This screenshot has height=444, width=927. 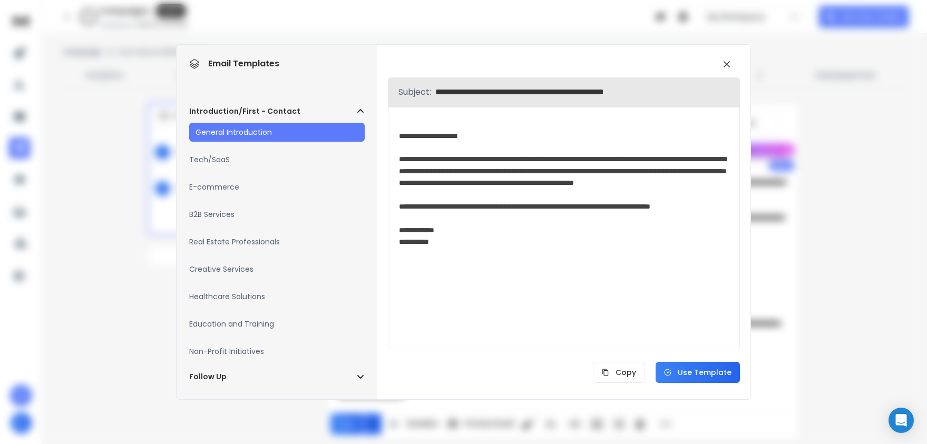 What do you see at coordinates (209, 160) in the screenshot?
I see `h3: Tech/SaaS` at bounding box center [209, 160].